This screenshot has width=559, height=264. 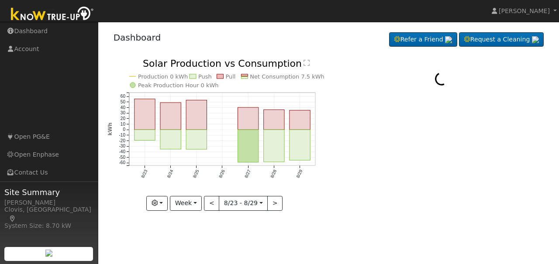 I want to click on text: 8/24, so click(x=170, y=174).